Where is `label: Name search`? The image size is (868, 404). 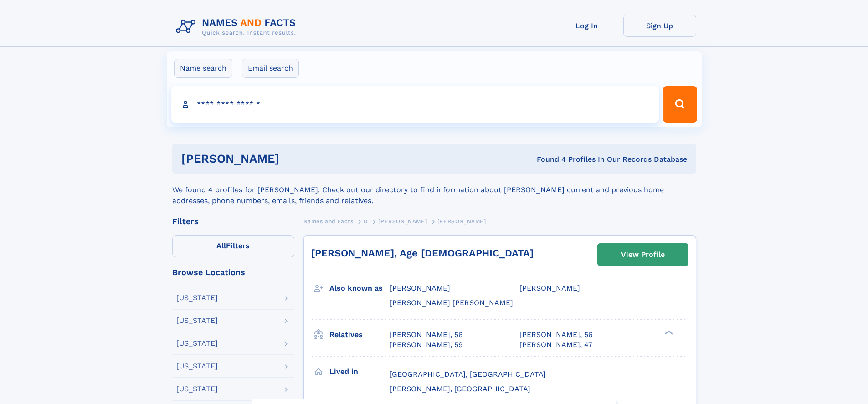 label: Name search is located at coordinates (203, 69).